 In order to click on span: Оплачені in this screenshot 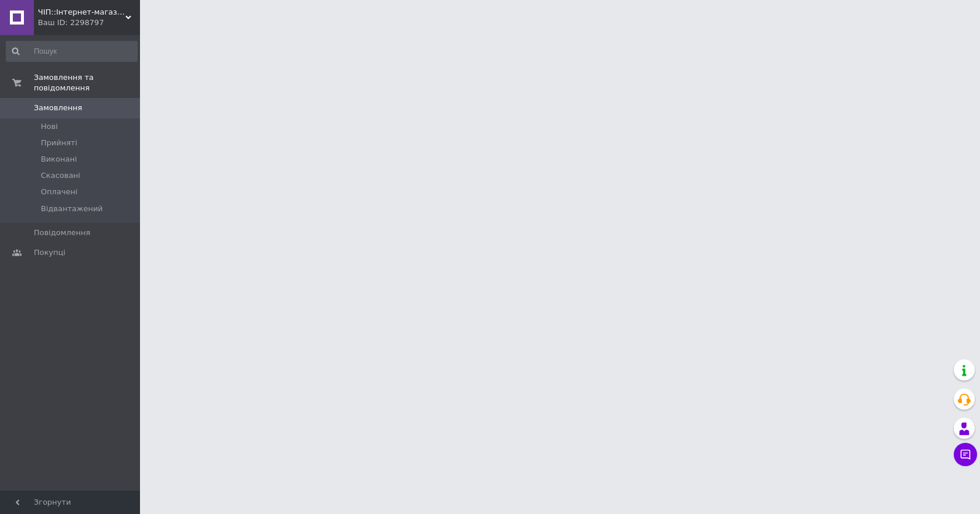, I will do `click(59, 192)`.